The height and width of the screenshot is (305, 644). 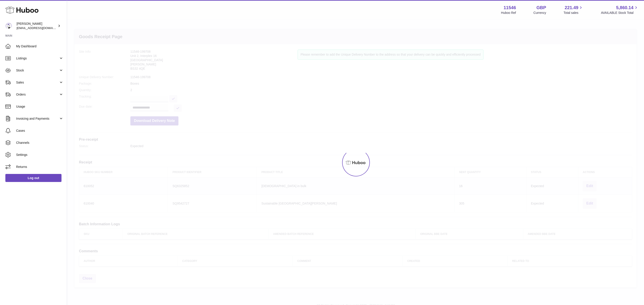 I want to click on span: AVAILABLE Stock Total, so click(x=619, y=13).